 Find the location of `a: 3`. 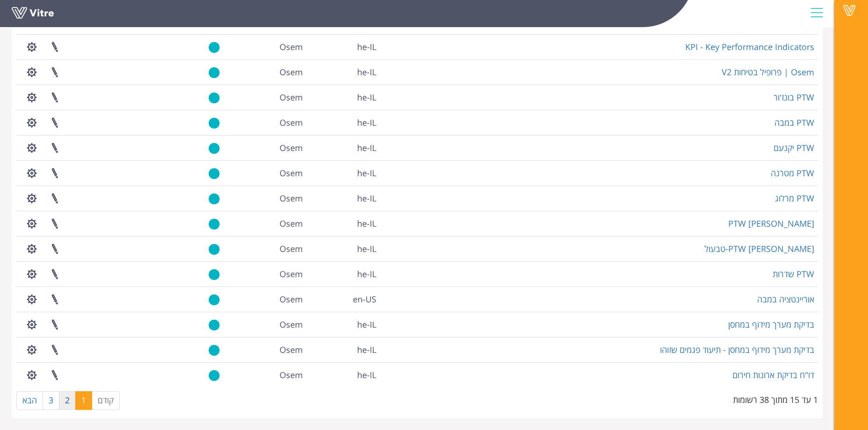

a: 3 is located at coordinates (51, 400).